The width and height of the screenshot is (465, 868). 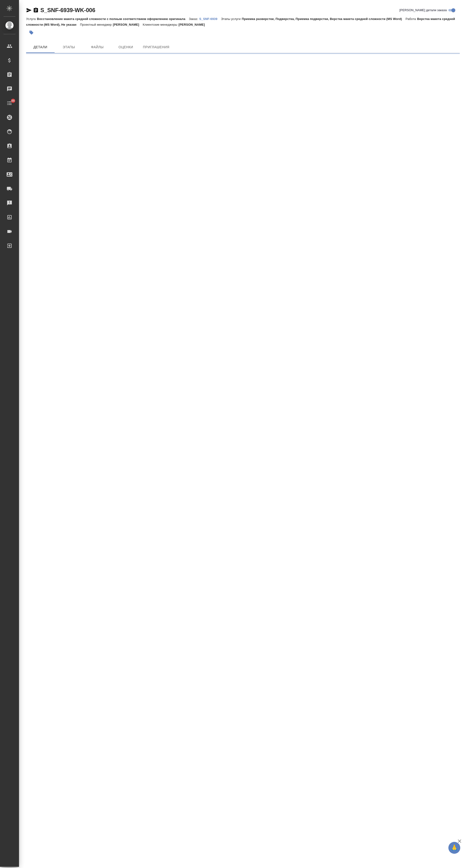 I want to click on button: Добавить тэг, so click(x=31, y=33).